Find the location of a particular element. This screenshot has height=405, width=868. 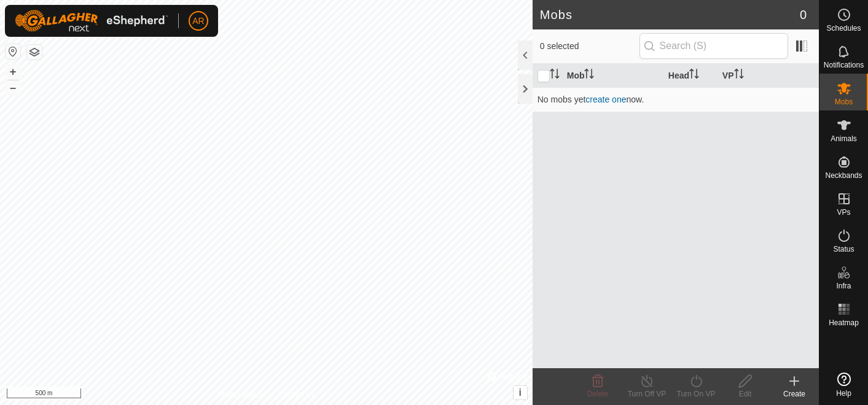

span: Heatmap is located at coordinates (843, 323).